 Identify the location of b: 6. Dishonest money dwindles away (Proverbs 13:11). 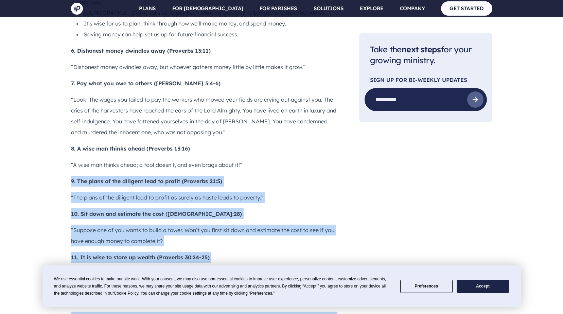
(141, 51).